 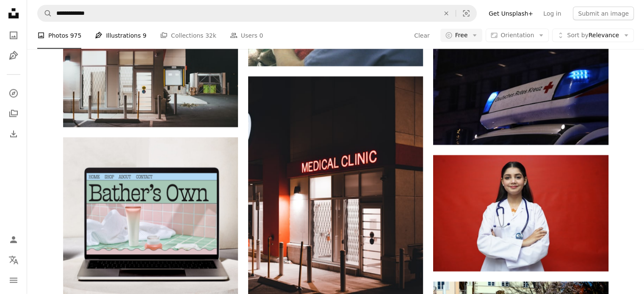 What do you see at coordinates (14, 240) in the screenshot?
I see `a: Log in / Sign up` at bounding box center [14, 240].